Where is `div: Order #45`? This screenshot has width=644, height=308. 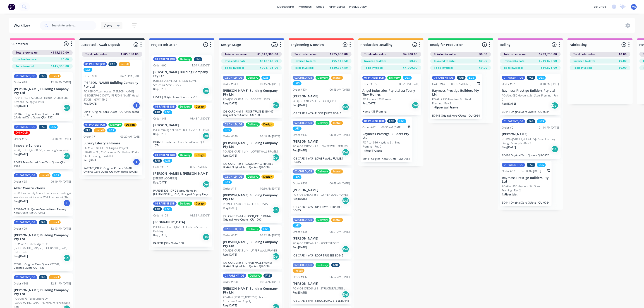 div: Order #45 is located at coordinates (160, 119).